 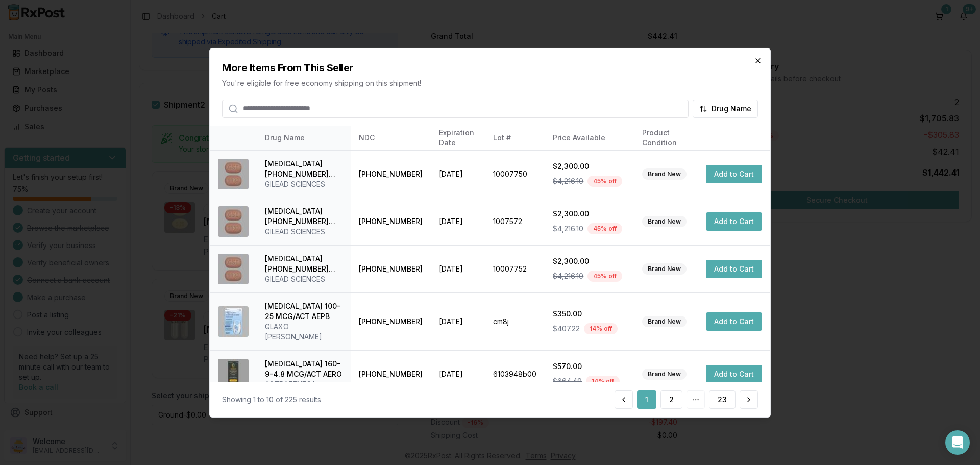 What do you see at coordinates (271, 400) in the screenshot?
I see `div: Showing 1 to 10 of 225 results` at bounding box center [271, 400].